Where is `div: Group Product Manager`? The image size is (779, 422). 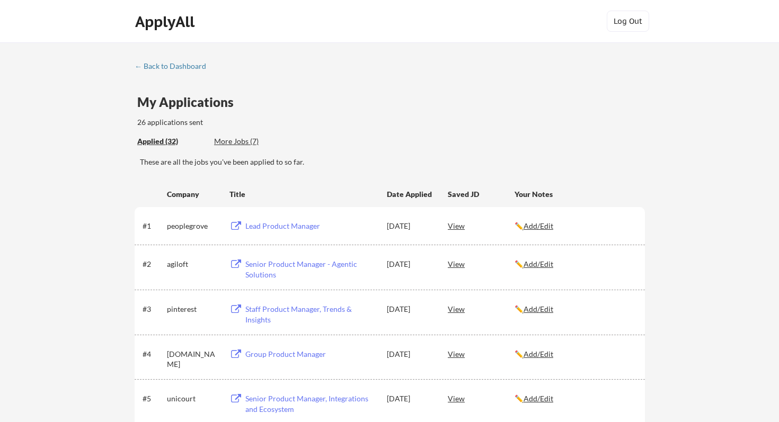
div: Group Product Manager is located at coordinates (311, 354).